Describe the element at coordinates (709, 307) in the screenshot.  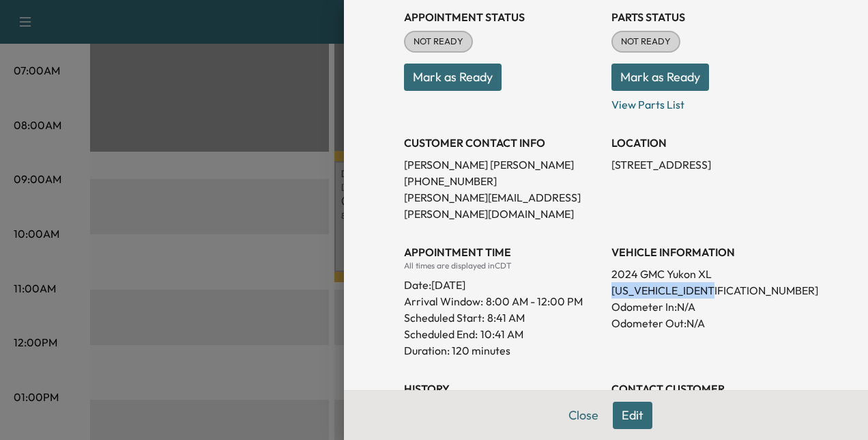
I see `p: Odometer In: N/A` at that location.